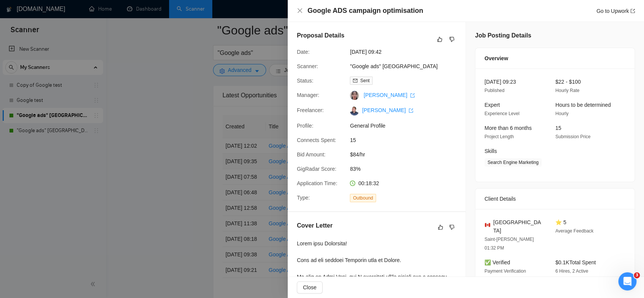  What do you see at coordinates (365, 11) in the screenshot?
I see `h4: Google ADS campaign optimisation` at bounding box center [365, 11].